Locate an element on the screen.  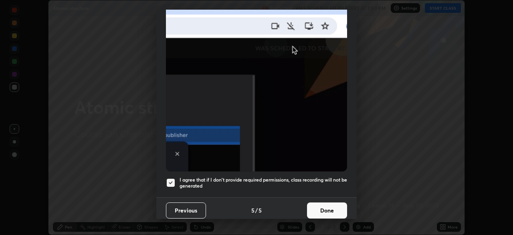
button: Done is located at coordinates (327, 210).